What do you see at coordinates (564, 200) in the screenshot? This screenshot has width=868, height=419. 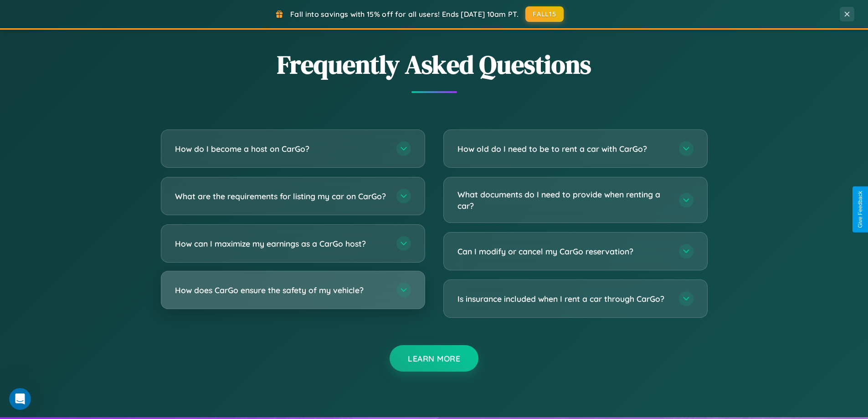 I see `h3: What documents do I need to provide when renting a car?` at bounding box center [564, 200].